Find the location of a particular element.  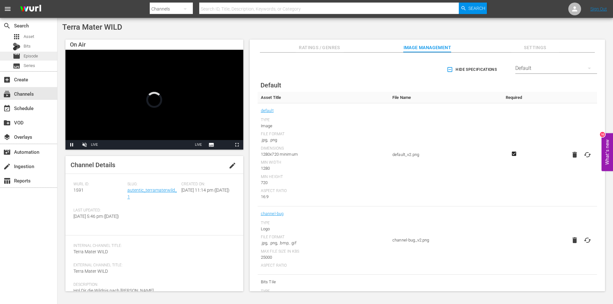

span: Default is located at coordinates (271, 85).